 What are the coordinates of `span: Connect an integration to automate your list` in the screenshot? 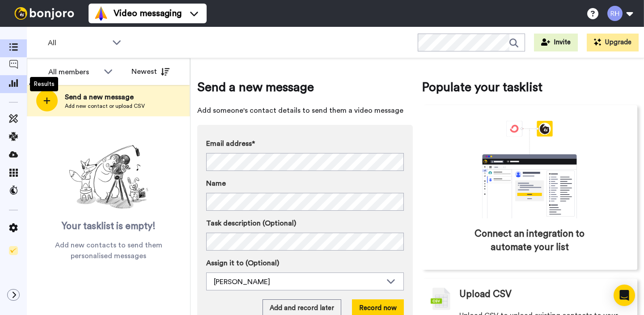 It's located at (529, 241).